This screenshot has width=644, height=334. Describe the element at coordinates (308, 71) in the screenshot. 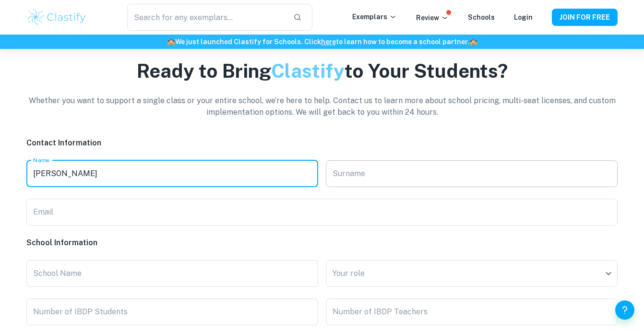

I see `span: Clastify` at that location.